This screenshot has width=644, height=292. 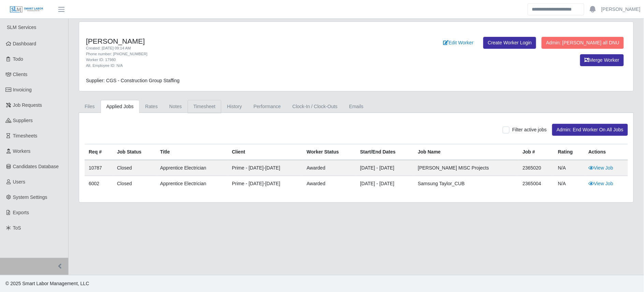 I want to click on th: Start/End Dates, so click(x=385, y=152).